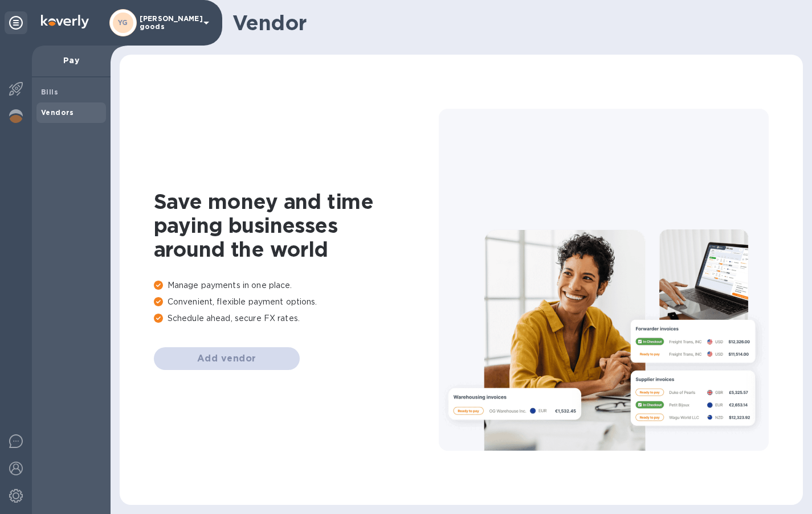 Image resolution: width=812 pixels, height=514 pixels. Describe the element at coordinates (16, 23) in the screenshot. I see `div: Unpin categories` at that location.